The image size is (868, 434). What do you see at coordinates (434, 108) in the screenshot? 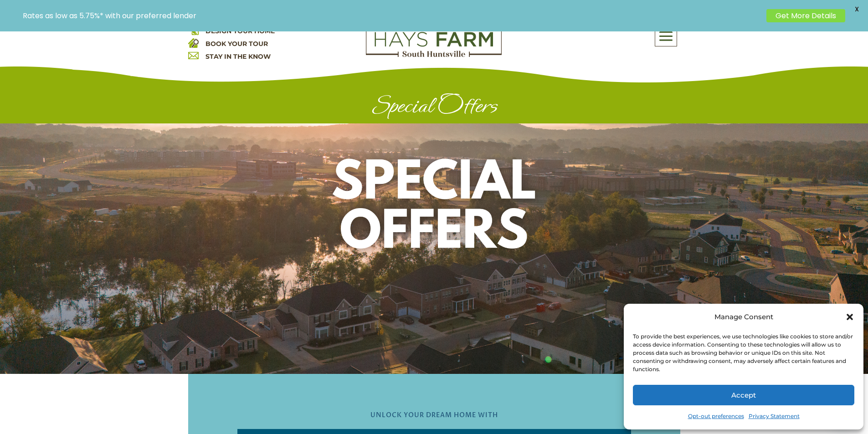
I see `h1: Special Offers` at bounding box center [434, 108].